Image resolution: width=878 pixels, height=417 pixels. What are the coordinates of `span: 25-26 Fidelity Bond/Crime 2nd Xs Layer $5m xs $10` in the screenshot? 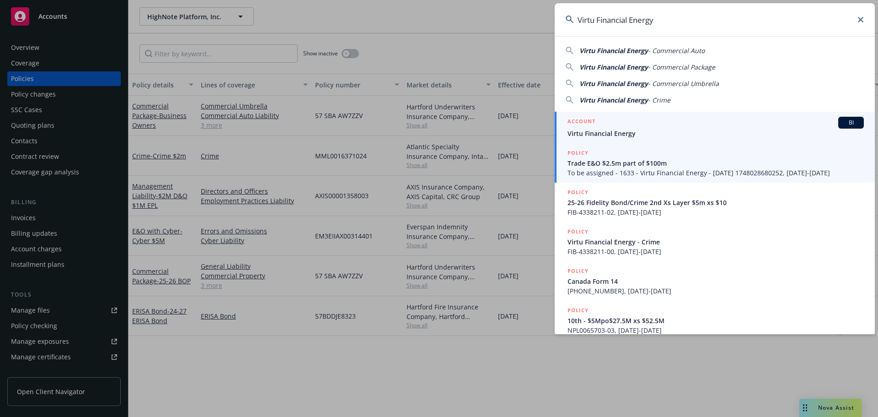 It's located at (716, 202).